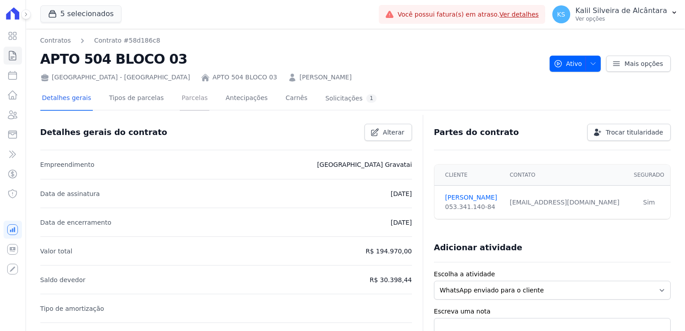  Describe the element at coordinates (351, 99) in the screenshot. I see `a: Solicitações1` at that location.